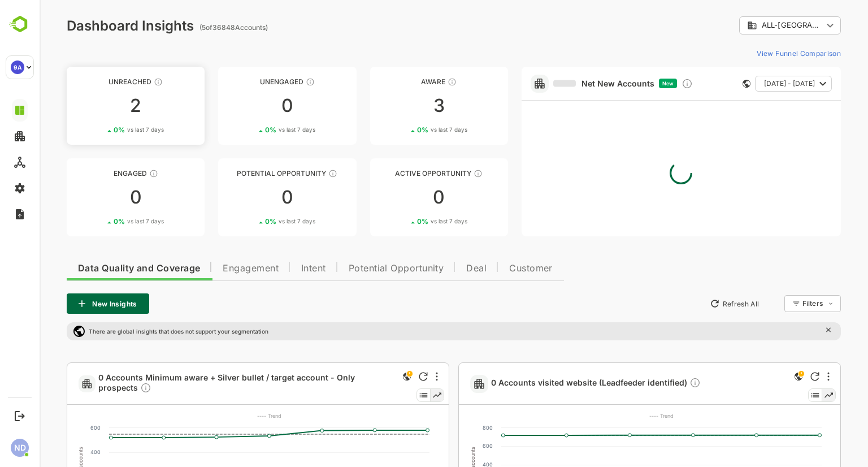 The width and height of the screenshot is (868, 467). I want to click on span: Engagement, so click(211, 269).